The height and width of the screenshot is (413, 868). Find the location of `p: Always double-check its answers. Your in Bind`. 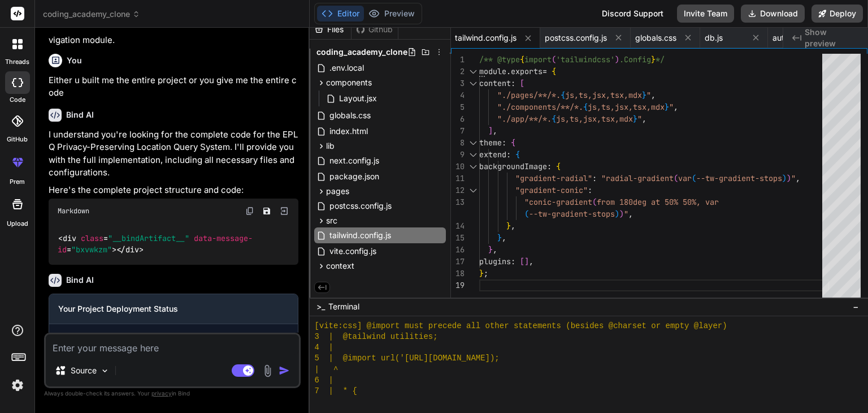

p: Always double-check its answers. Your in Bind is located at coordinates (173, 393).